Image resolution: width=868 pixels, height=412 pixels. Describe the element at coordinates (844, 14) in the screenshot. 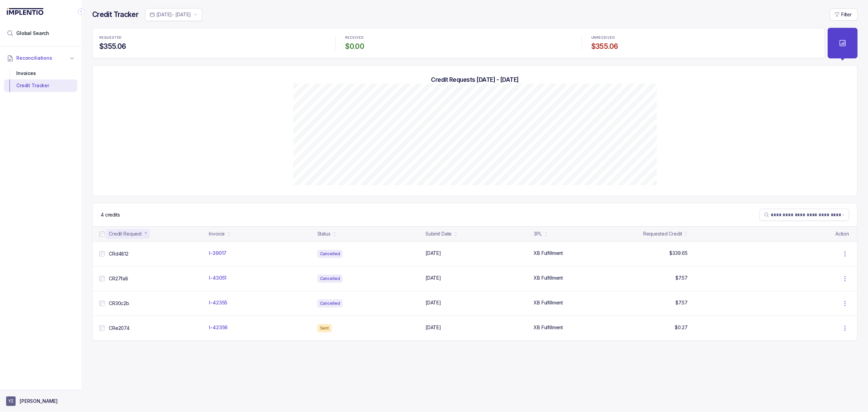

I see `button: Filter` at that location.